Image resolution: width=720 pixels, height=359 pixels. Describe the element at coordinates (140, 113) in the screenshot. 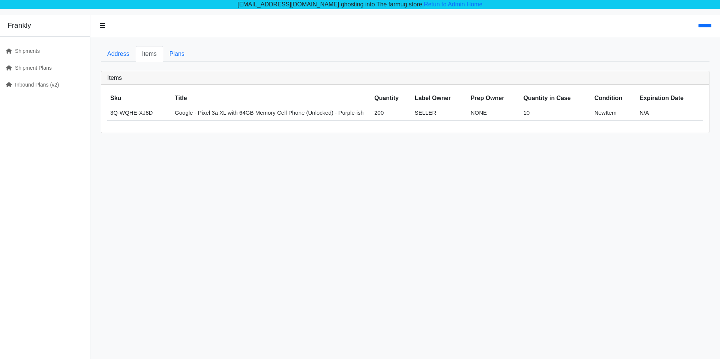

I see `td: 3Q-WQHE-XJ8D` at that location.